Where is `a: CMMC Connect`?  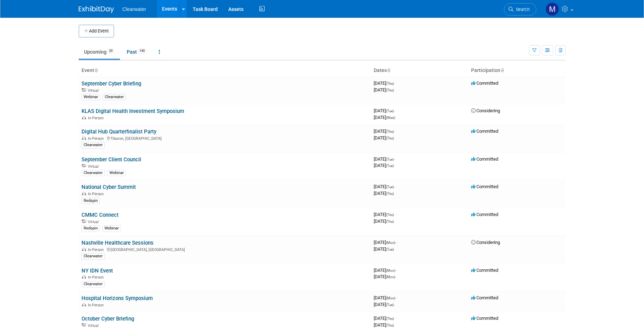
a: CMMC Connect is located at coordinates (100, 215).